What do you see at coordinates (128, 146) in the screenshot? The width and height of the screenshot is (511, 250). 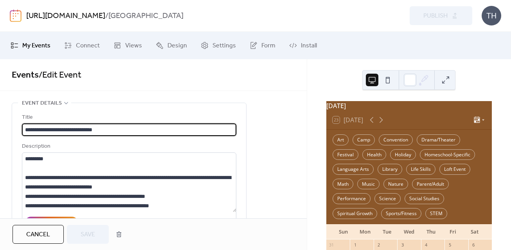 I see `div: Description` at bounding box center [128, 146].